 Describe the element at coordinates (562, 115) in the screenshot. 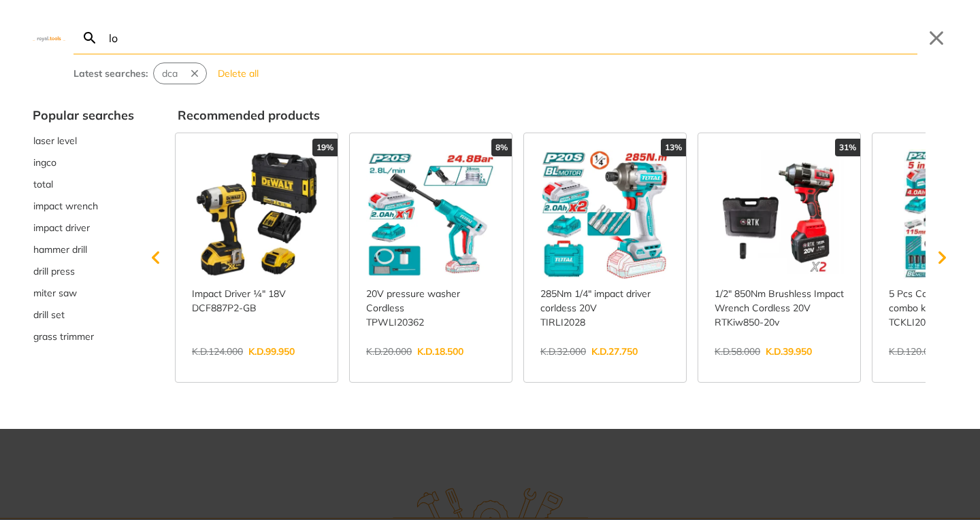

I see `div: Recommended products` at that location.